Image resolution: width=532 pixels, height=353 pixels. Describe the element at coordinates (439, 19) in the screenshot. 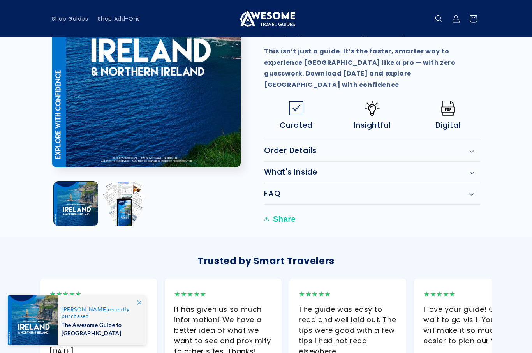

I see `summary: Search` at that location.